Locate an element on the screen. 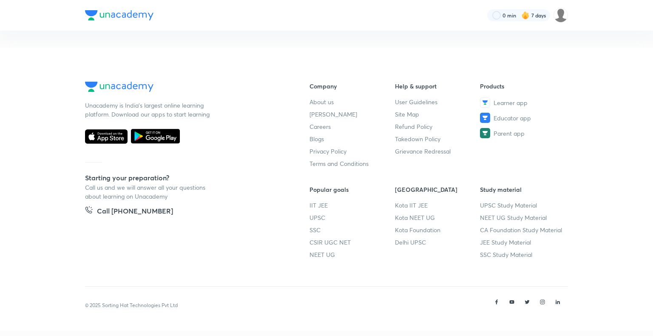 The height and width of the screenshot is (336, 653). a: Privacy Policy is located at coordinates (352, 151).